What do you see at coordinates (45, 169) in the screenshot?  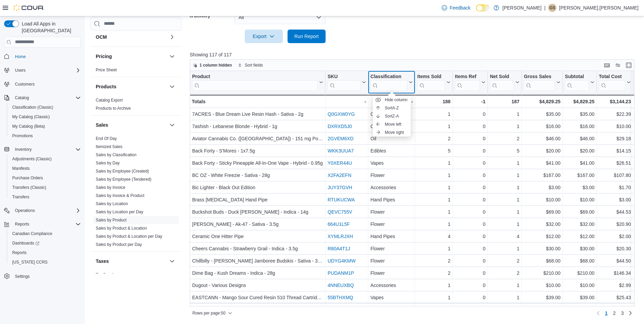 I see `span: Manifests` at bounding box center [45, 169].